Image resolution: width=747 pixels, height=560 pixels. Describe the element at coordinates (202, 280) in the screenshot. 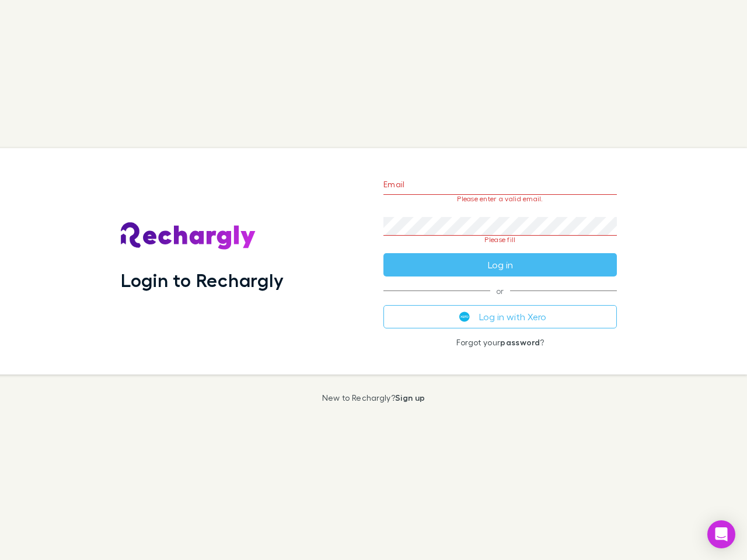

I see `h1: Login to Rechargly` at that location.